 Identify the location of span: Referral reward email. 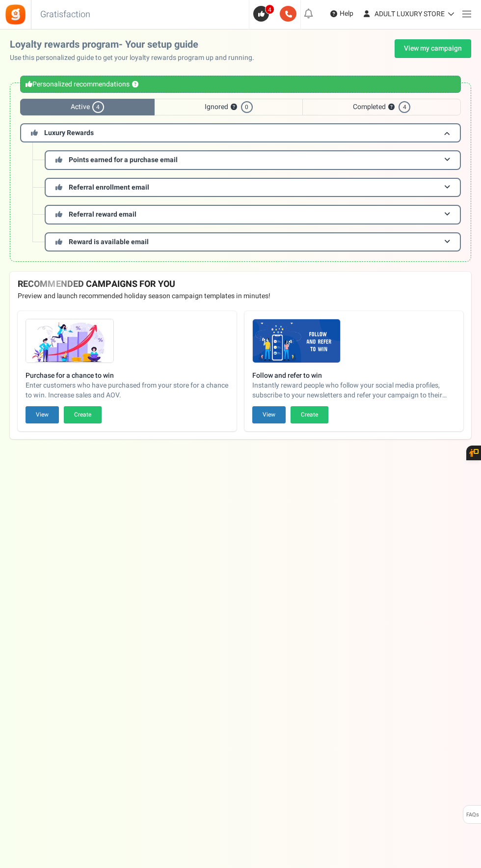
(102, 214).